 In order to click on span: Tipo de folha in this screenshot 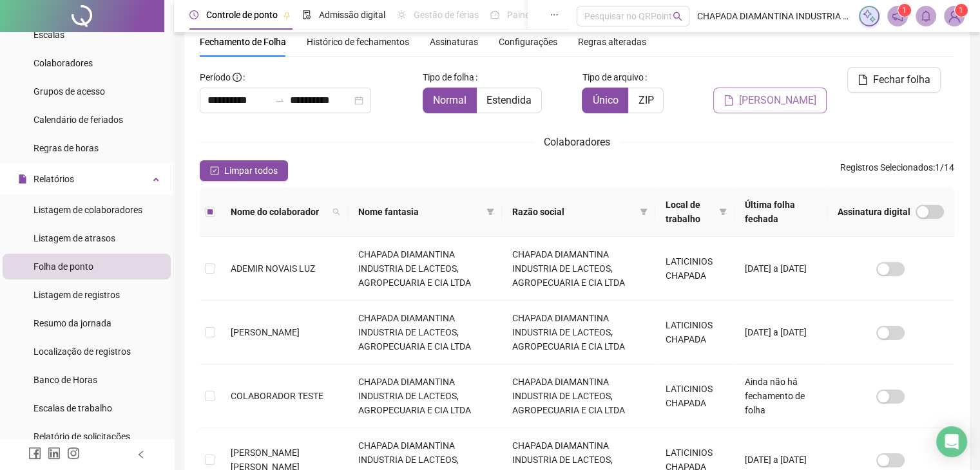, I will do `click(448, 77)`.